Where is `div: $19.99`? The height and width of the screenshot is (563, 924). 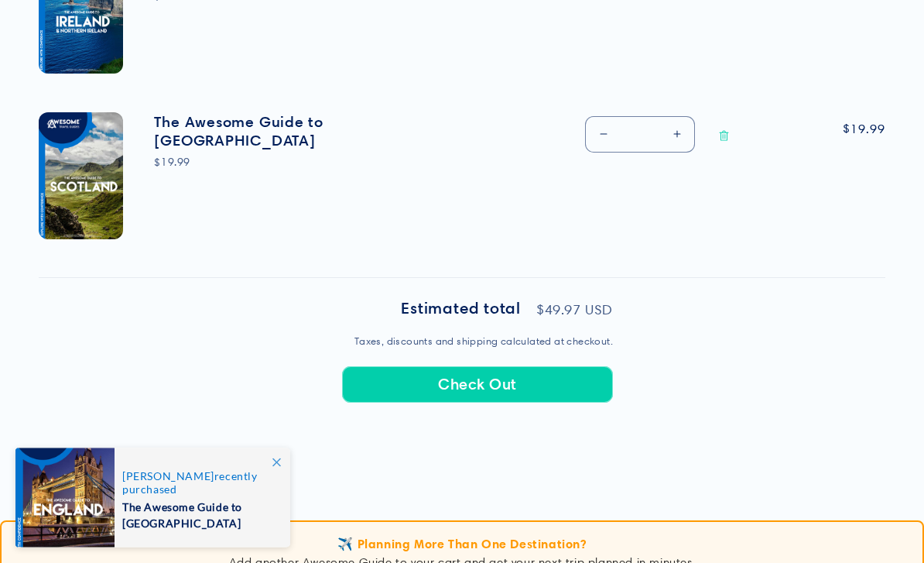 div: $19.99 is located at coordinates (270, 162).